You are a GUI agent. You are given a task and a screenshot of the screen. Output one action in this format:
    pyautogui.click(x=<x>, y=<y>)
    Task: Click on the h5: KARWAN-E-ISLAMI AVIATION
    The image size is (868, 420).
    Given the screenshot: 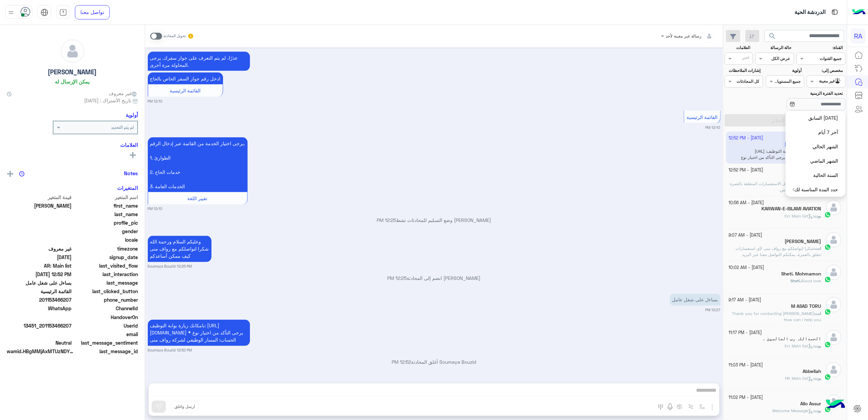 What is the action you would take?
    pyautogui.click(x=791, y=209)
    